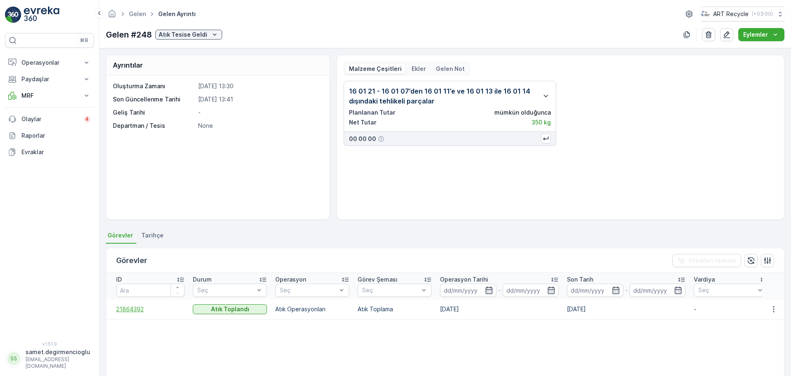  Describe the element at coordinates (230, 309) in the screenshot. I see `p: Atık Toplandı` at that location.